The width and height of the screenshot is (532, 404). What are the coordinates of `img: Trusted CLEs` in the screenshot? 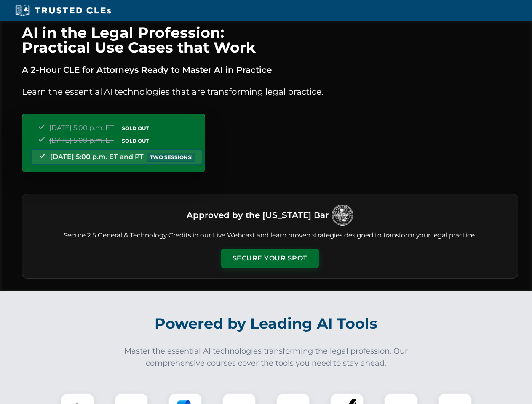 It's located at (63, 10).